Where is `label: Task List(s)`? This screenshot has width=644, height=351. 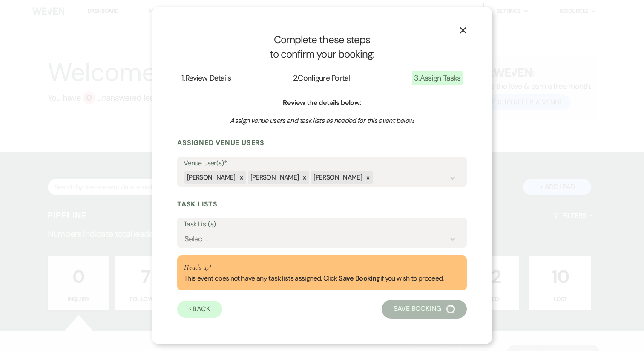
label: Task List(s) is located at coordinates (322, 224).